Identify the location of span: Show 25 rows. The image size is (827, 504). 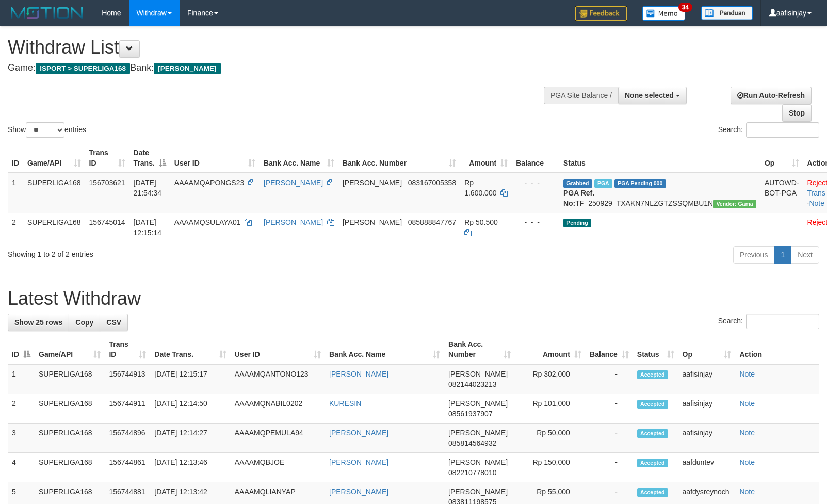
(38, 322).